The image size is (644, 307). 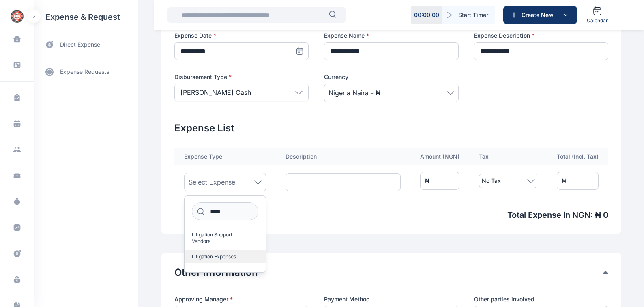 What do you see at coordinates (468, 15) in the screenshot?
I see `button: Start Timer` at bounding box center [468, 15].